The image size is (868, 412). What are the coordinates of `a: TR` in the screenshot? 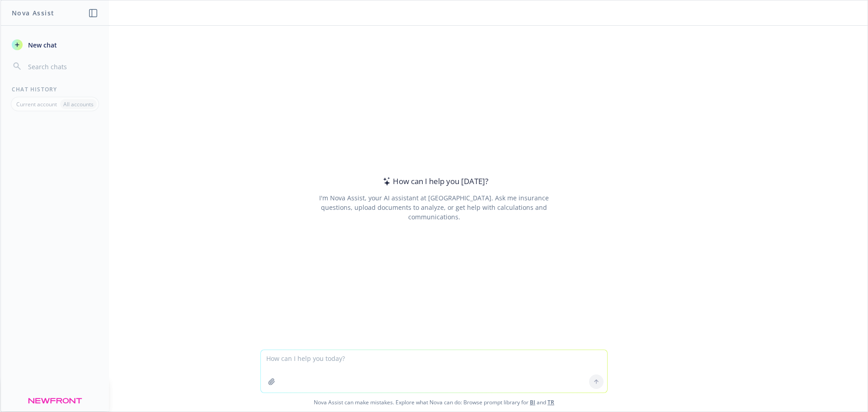 It's located at (551, 402).